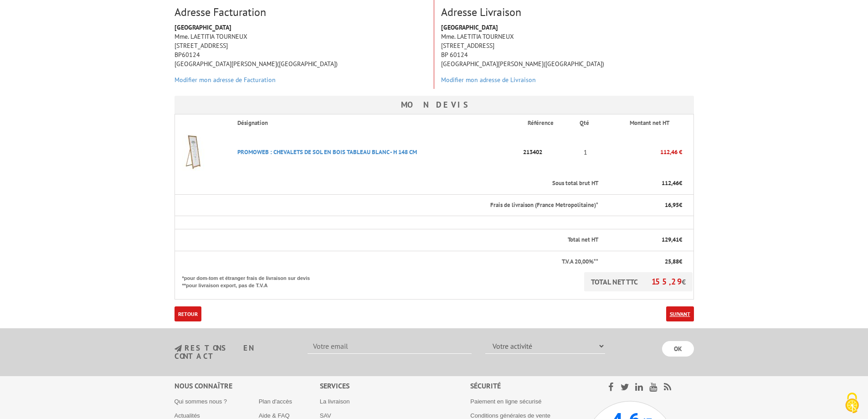  Describe the element at coordinates (274, 415) in the screenshot. I see `a: Aide & FAQ` at that location.